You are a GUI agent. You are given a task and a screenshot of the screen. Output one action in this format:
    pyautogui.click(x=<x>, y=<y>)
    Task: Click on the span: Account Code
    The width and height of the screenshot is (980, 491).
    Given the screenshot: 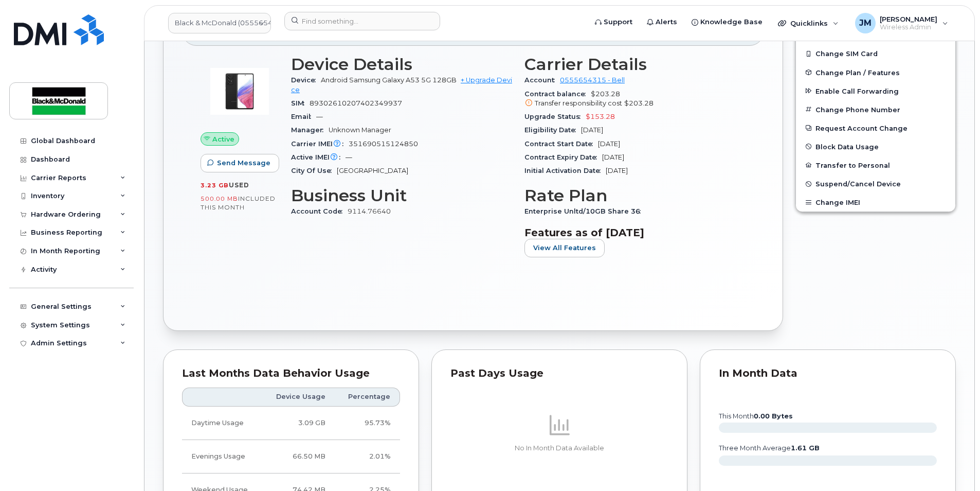 What is the action you would take?
    pyautogui.click(x=319, y=211)
    